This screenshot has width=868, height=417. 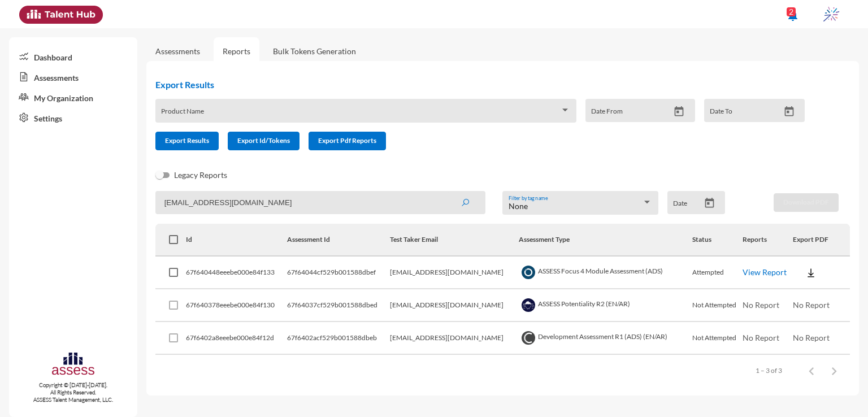 I want to click on td: 67f6402a8eeebe000e84f12d, so click(x=236, y=339).